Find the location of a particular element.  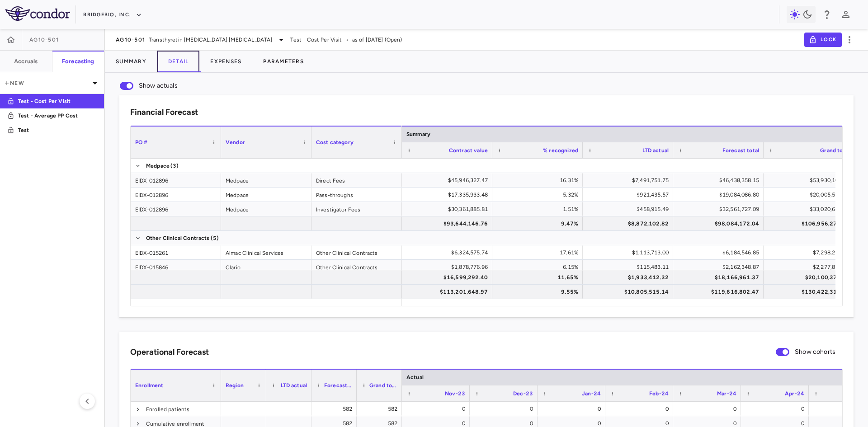

span: Vendor is located at coordinates (235, 142).